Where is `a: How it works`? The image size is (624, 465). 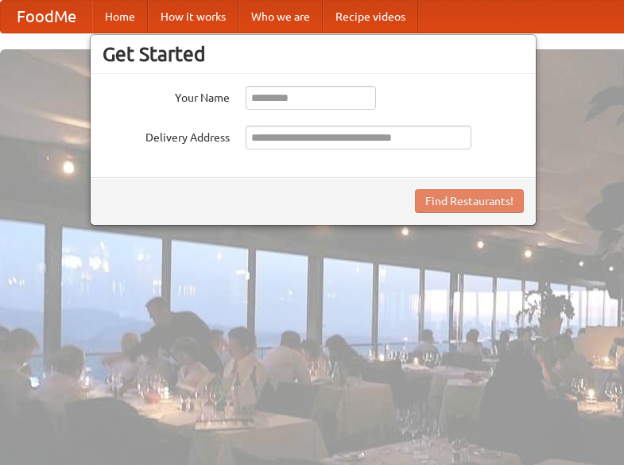
a: How it works is located at coordinates (193, 17).